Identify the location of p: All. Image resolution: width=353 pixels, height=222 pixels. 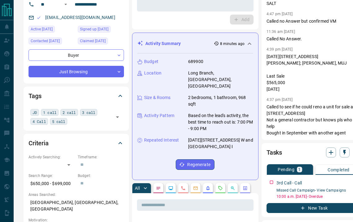
(137, 188).